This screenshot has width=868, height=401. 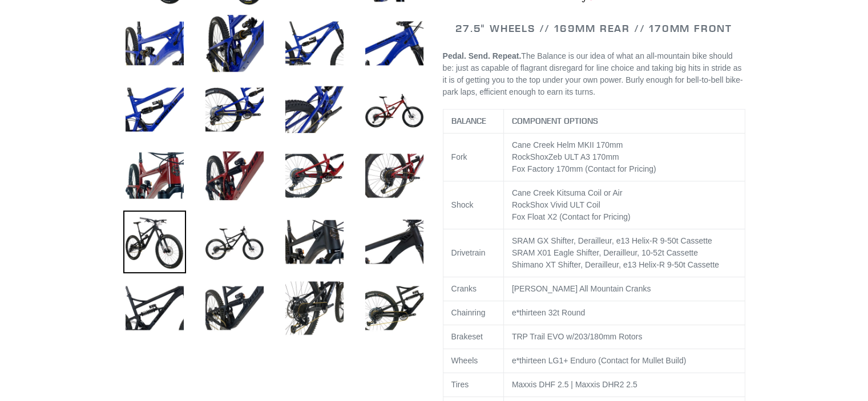 I want to click on td: e*thirteen 32t Round, so click(x=624, y=314).